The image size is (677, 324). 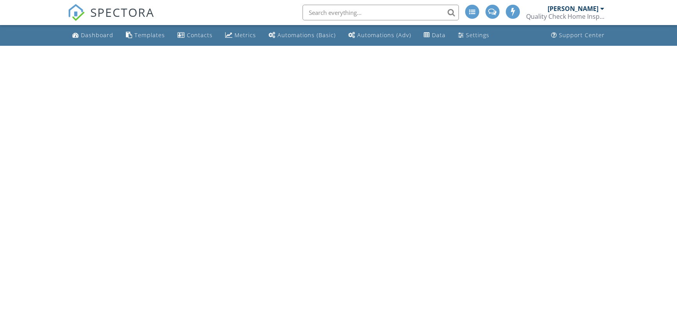 What do you see at coordinates (384, 35) in the screenshot?
I see `div: Automations (Adv)` at bounding box center [384, 35].